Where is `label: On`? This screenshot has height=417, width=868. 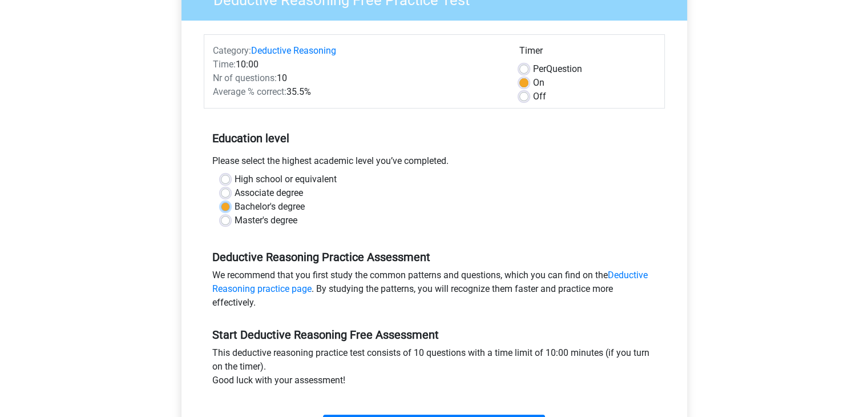
label: On is located at coordinates (539, 83).